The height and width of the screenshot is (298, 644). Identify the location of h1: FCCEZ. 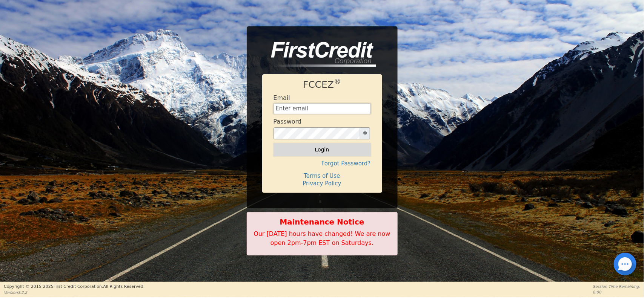
(322, 85).